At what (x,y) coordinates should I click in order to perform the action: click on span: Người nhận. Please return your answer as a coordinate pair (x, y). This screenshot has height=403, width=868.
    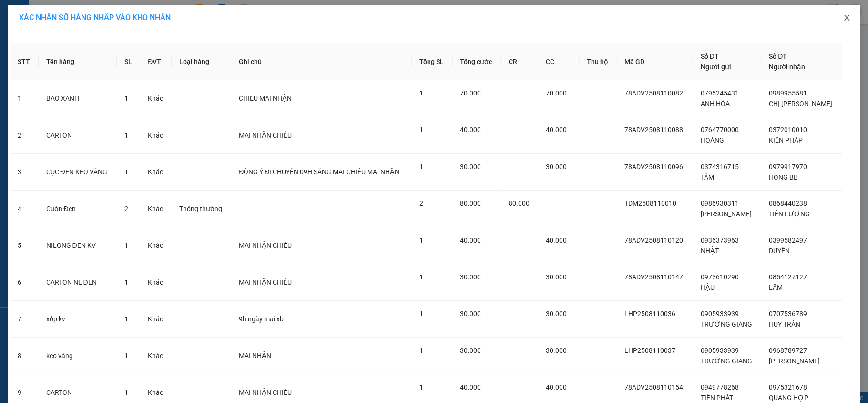
    Looking at the image, I should click on (787, 67).